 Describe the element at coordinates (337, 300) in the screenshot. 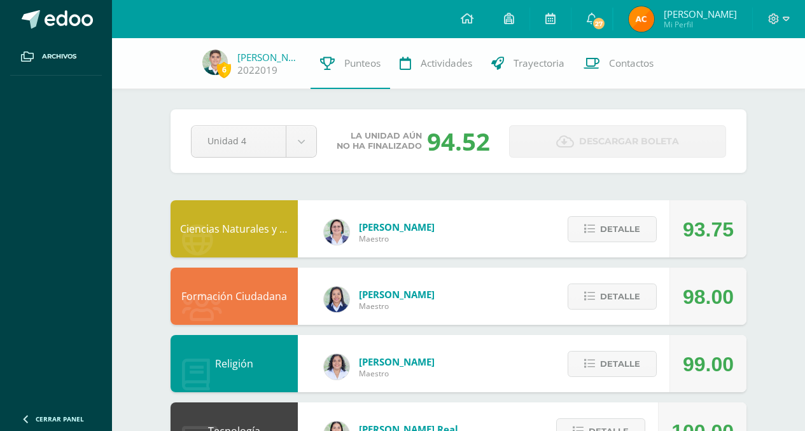

I see `img: 0720b70caab395a5f554da48e8831271.png` at that location.